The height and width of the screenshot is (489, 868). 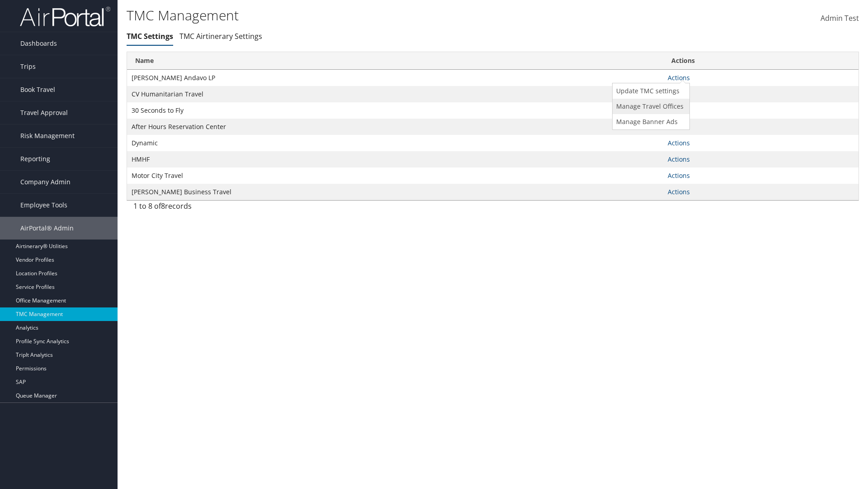 What do you see at coordinates (396, 127) in the screenshot?
I see `td: After Hours Reservation Center` at bounding box center [396, 127].